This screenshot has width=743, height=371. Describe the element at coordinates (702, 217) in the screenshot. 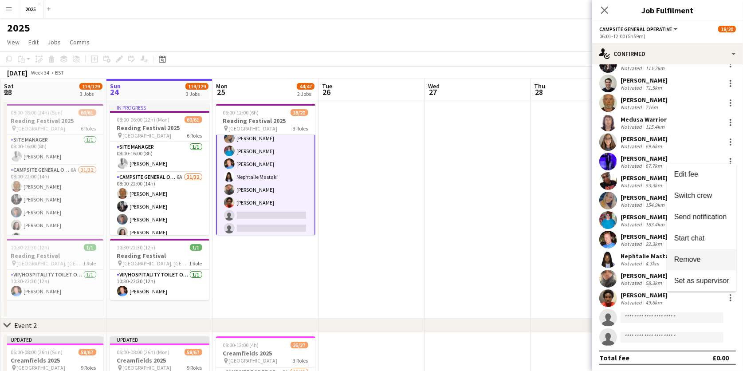

I see `button: Send notification` at that location.